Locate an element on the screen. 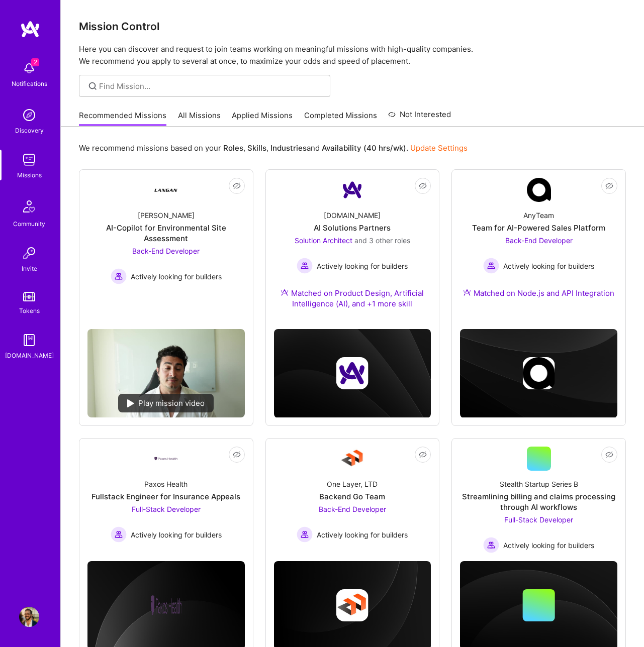 The image size is (644, 647). div: Invite is located at coordinates (29, 268).